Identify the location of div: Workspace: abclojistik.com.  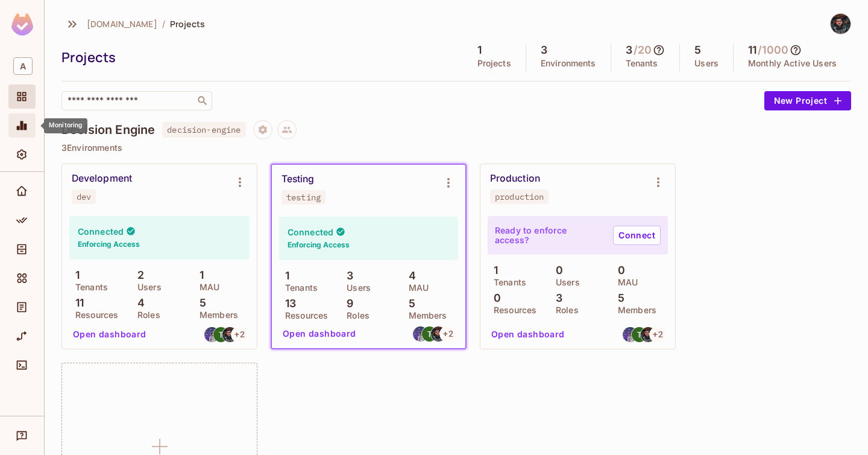
(21, 65).